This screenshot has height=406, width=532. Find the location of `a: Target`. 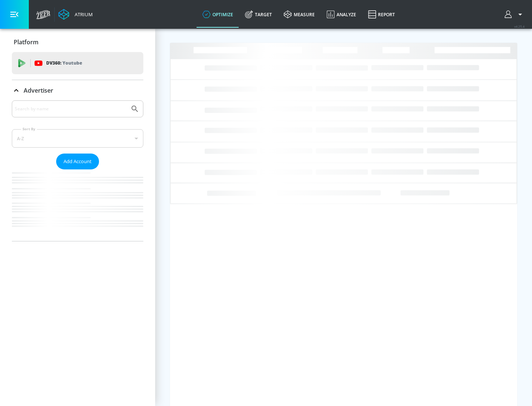

a: Target is located at coordinates (258, 14).